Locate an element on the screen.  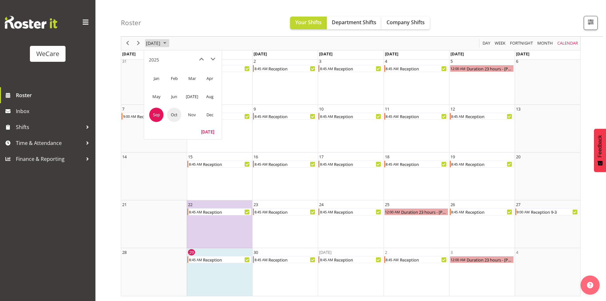
span: Week is located at coordinates (500, 43).